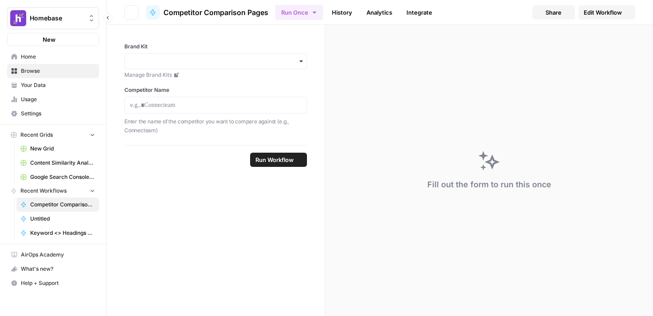  I want to click on a: New Grid, so click(58, 149).